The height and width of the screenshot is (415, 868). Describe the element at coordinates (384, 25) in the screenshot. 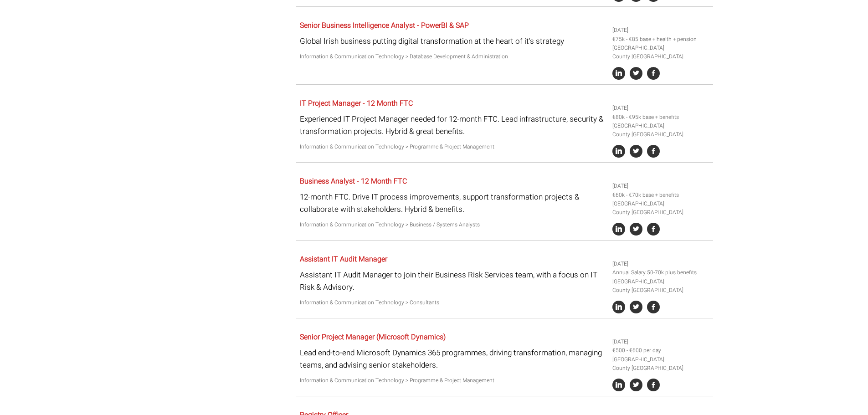

I see `a: Senior Business Intelligence Analyst - PowerBI & SAP` at that location.